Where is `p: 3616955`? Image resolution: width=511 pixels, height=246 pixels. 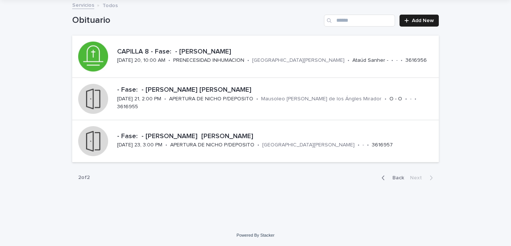
p: 3616955 is located at coordinates (128, 107).